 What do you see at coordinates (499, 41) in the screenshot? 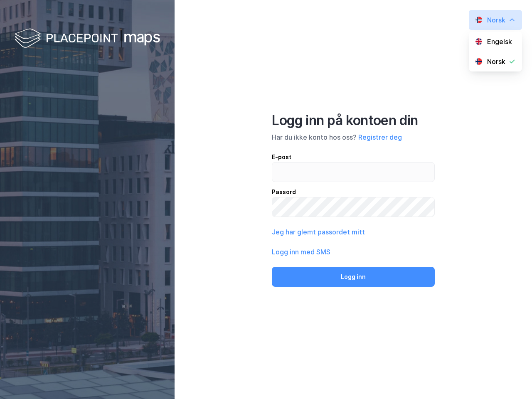
I see `div: Engelsk` at bounding box center [499, 41].